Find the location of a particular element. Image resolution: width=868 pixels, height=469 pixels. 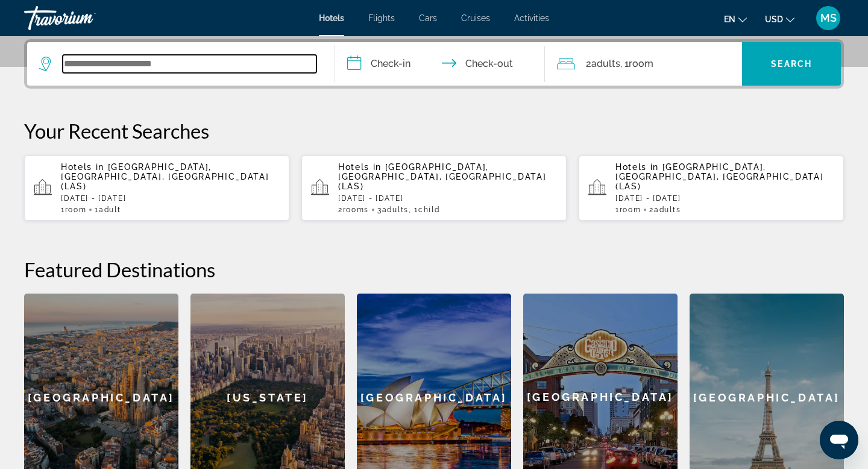

button: Check in and out dates is located at coordinates (440, 64).